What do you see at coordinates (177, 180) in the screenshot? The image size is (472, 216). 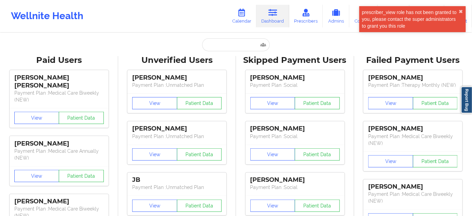 I see `div: JB` at bounding box center [177, 180].